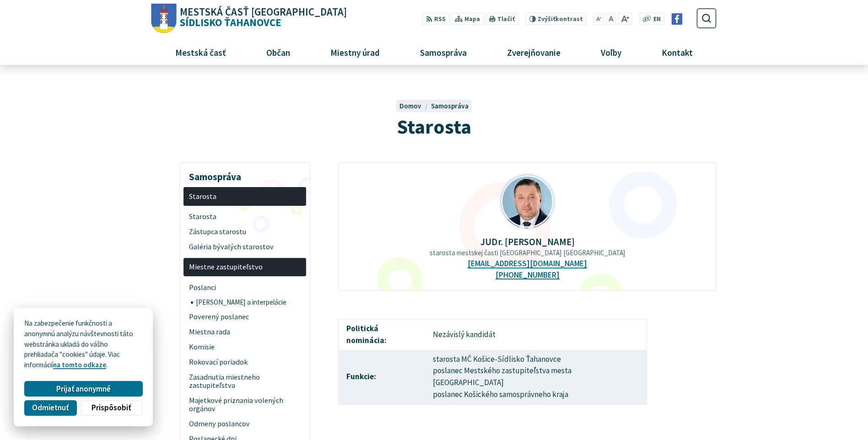 The image size is (868, 440). I want to click on button: Zväčšiť veľkosť písma, so click(625, 19).